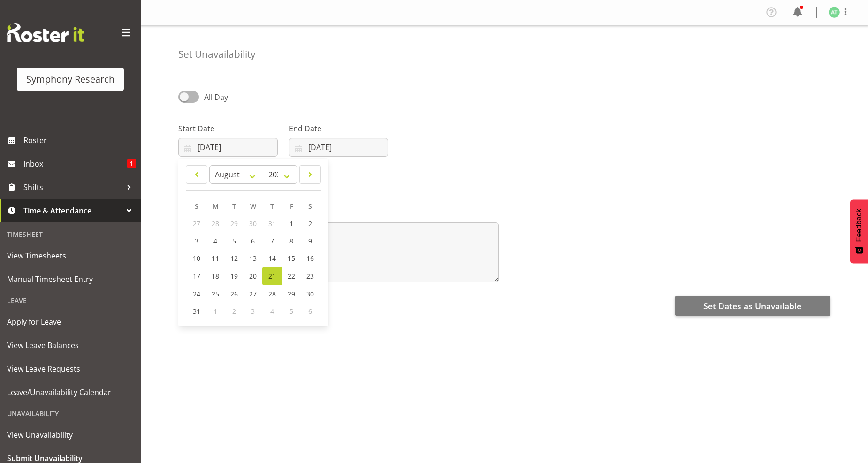 Image resolution: width=868 pixels, height=463 pixels. I want to click on a: 24, so click(197, 294).